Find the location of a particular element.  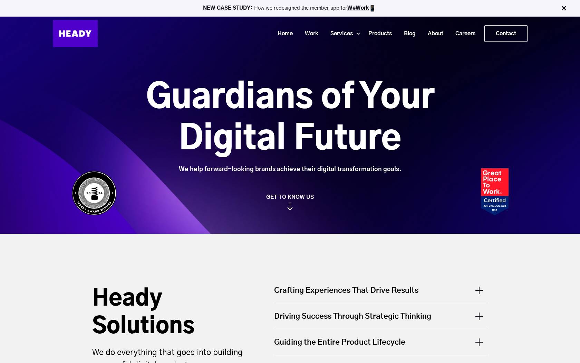

img: Heady_Logo_Web-01 (1) is located at coordinates (75, 33).